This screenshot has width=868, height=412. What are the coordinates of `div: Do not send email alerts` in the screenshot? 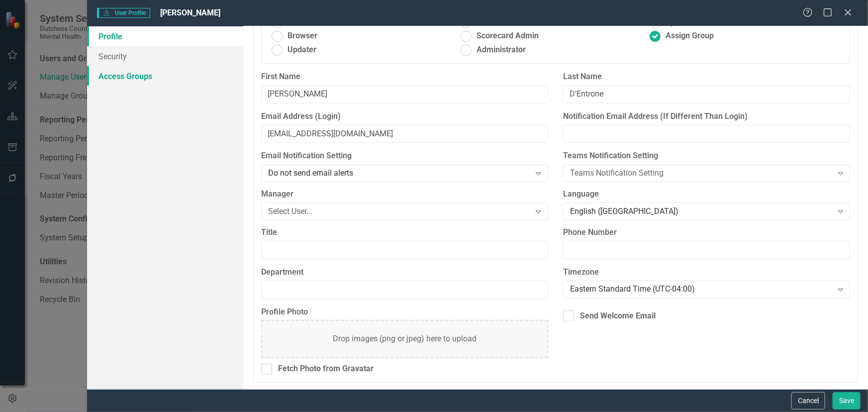 It's located at (399, 173).